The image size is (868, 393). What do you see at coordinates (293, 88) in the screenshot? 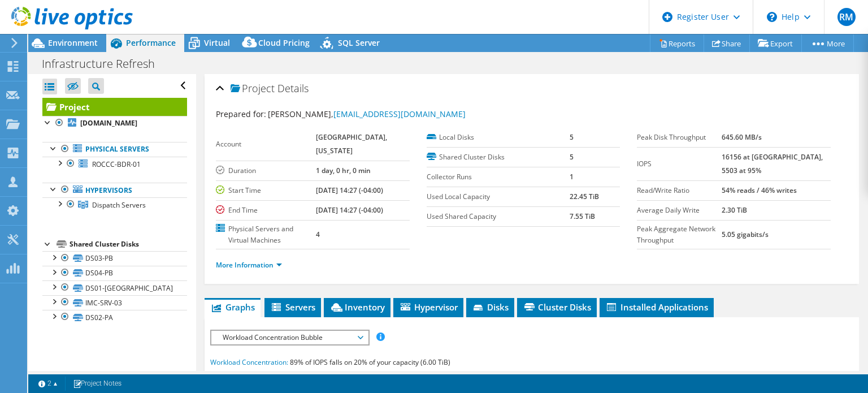
I see `span: Details` at bounding box center [293, 88].